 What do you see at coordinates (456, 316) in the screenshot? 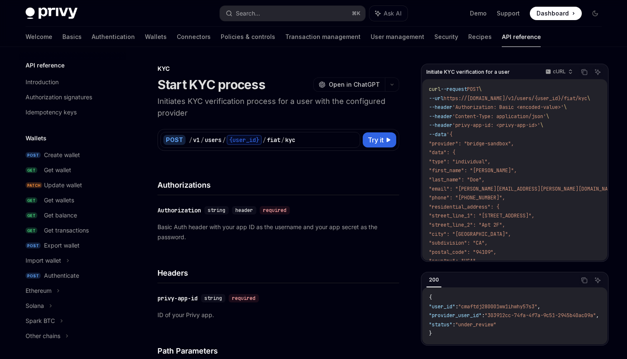
I see `span: "provider_user_id"` at bounding box center [456, 316].